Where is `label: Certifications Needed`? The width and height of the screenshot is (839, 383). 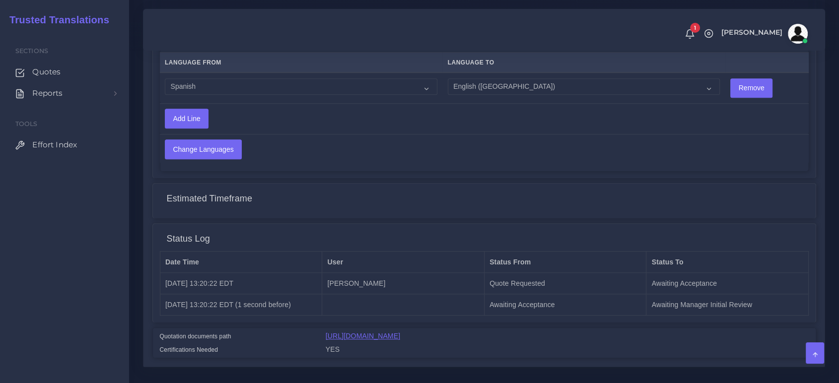 label: Certifications Needed is located at coordinates (189, 350).